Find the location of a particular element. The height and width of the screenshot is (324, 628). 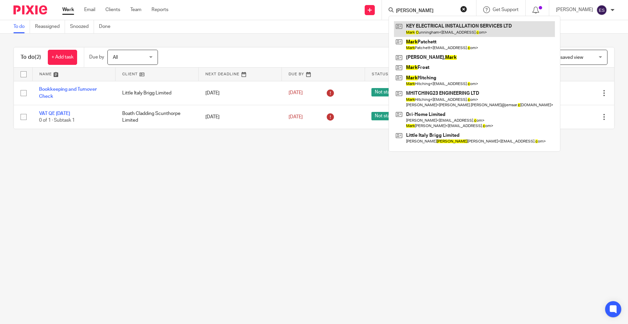

span: (2) is located at coordinates (38, 57).